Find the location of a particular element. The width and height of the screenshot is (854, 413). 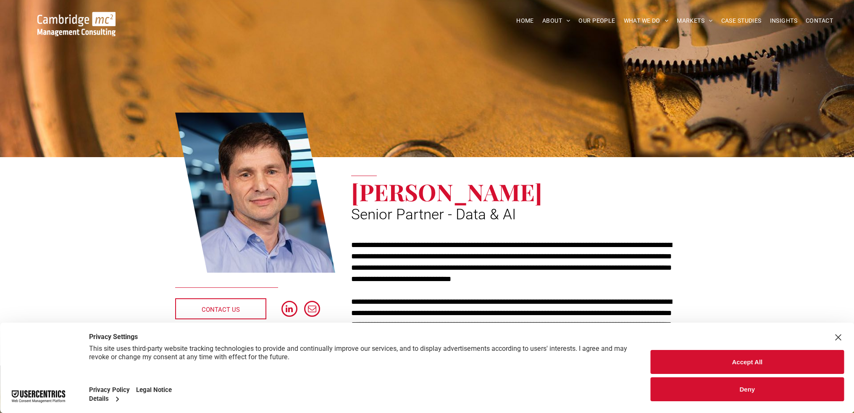

span: CONTACT US is located at coordinates (221, 310).